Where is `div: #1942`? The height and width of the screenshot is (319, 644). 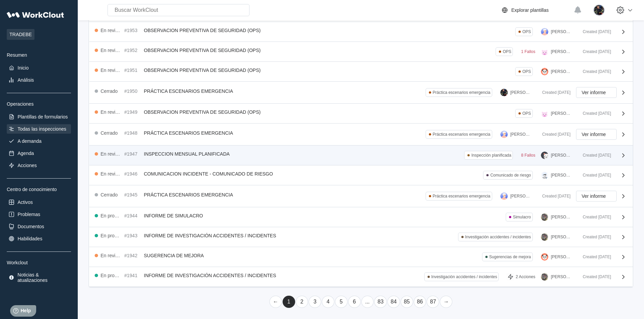
div: #1942 is located at coordinates (133, 256).